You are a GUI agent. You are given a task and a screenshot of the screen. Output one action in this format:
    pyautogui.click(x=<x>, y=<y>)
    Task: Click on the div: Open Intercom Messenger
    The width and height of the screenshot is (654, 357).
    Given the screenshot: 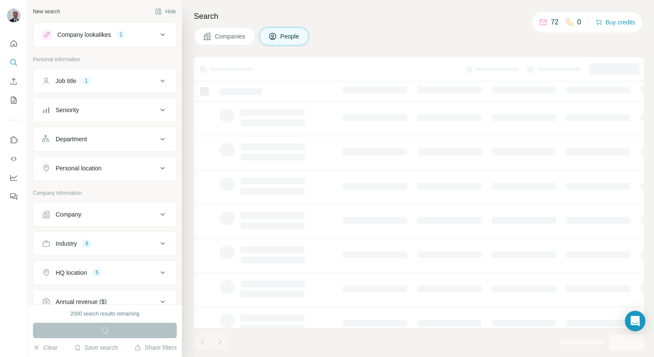 What is the action you would take?
    pyautogui.click(x=635, y=321)
    